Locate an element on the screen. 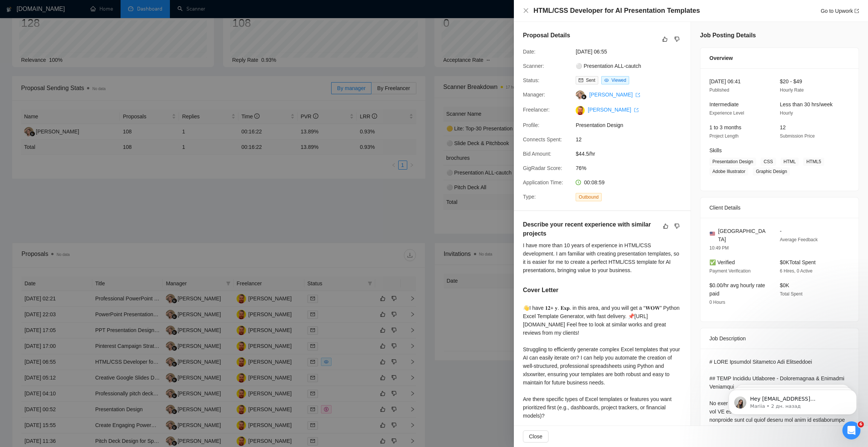 The height and width of the screenshot is (447, 868). span: close is located at coordinates (525, 10).